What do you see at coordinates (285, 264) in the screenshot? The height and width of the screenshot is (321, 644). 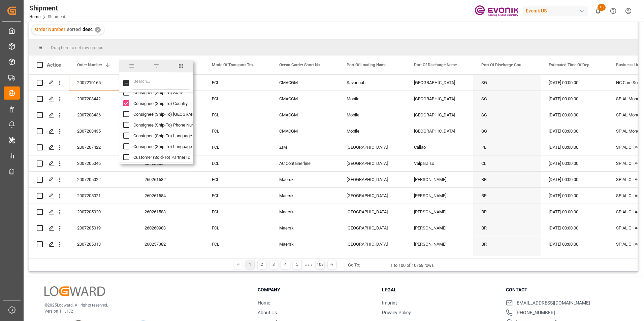 I see `div: 4` at bounding box center [285, 264].